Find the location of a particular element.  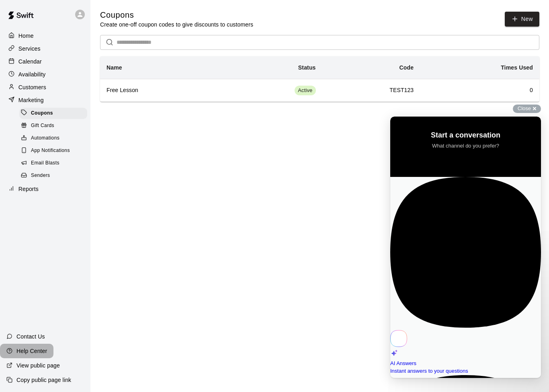

div: Services is located at coordinates (45, 49).